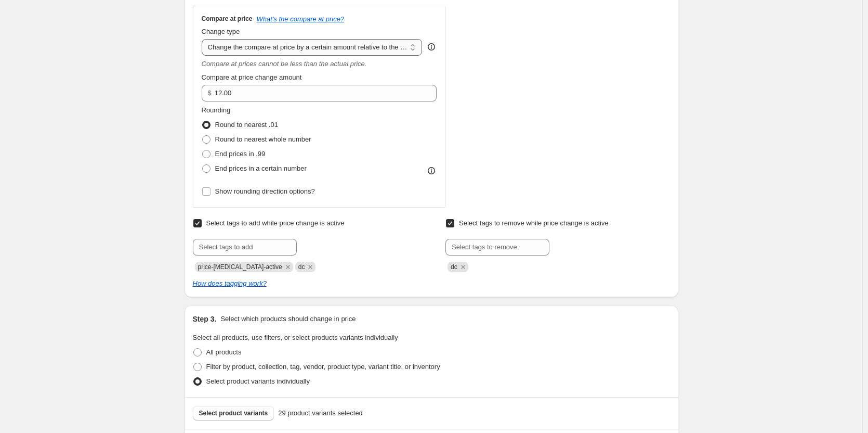 This screenshot has height=433, width=868. Describe the element at coordinates (245, 247) in the screenshot. I see `input: Select tags to add` at that location.